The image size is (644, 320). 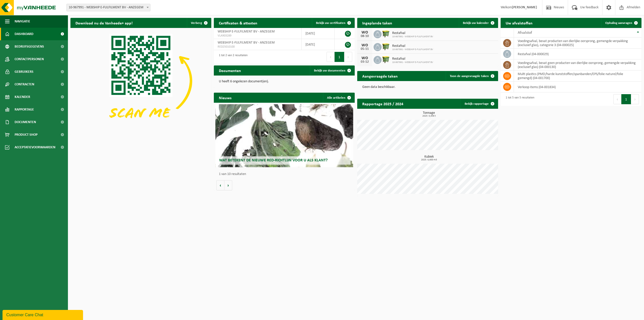 What do you see at coordinates (429, 114) in the screenshot?
I see `h3: Tonnage` at bounding box center [429, 114].